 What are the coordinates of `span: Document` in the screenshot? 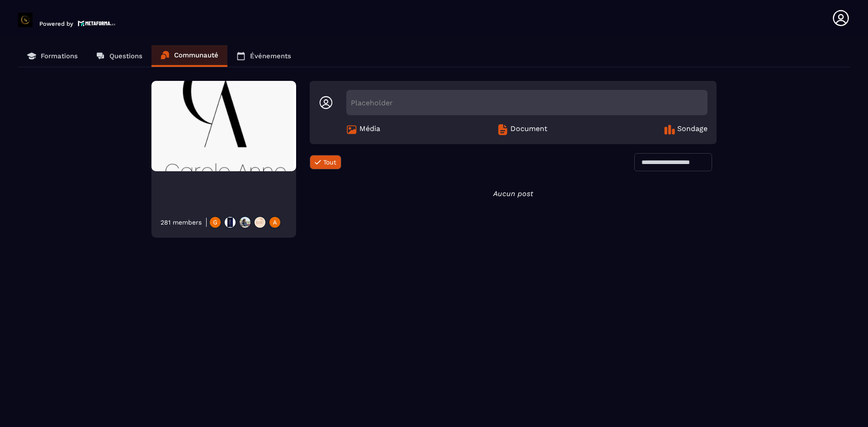 It's located at (529, 130).